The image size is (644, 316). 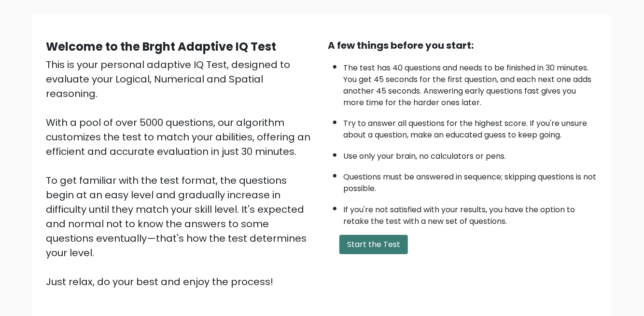 What do you see at coordinates (374, 245) in the screenshot?
I see `button: Start the Test` at bounding box center [374, 245].